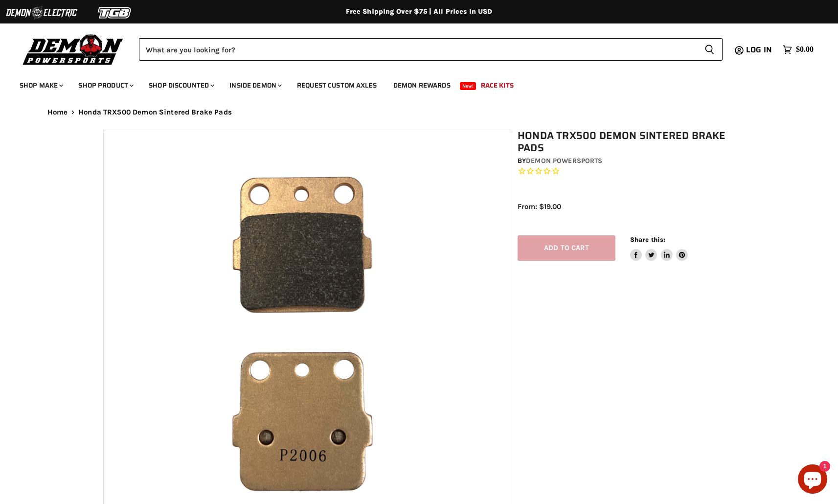  I want to click on span: Rated 0.0 out of 5 stars 0 reviews, so click(629, 171).